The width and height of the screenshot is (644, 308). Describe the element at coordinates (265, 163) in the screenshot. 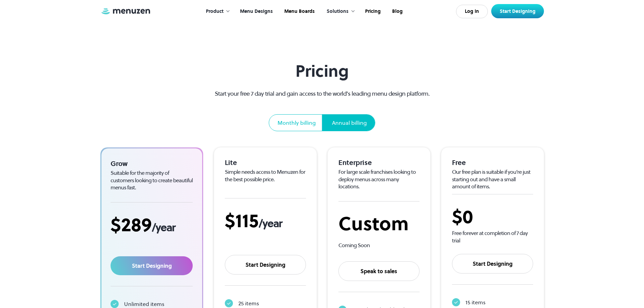

I see `div: Lite` at that location.